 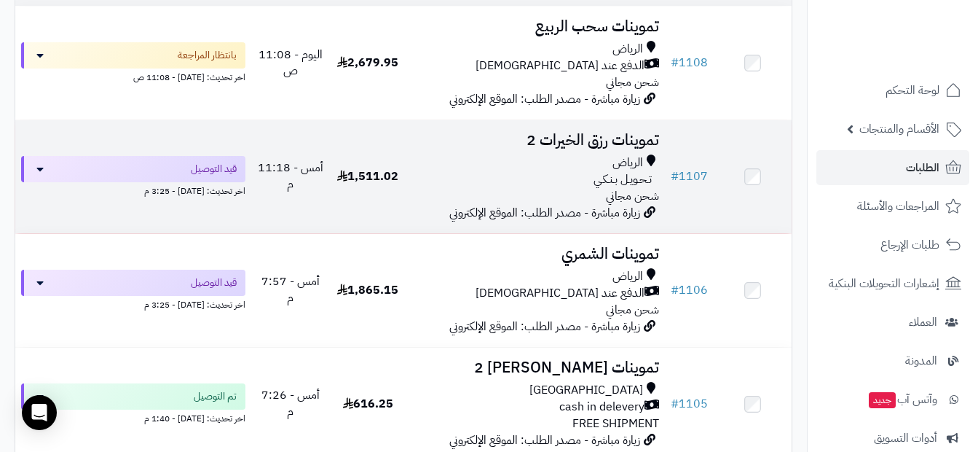 What do you see at coordinates (893, 399) in the screenshot?
I see `a: وآتس آبجديد` at bounding box center [893, 399].